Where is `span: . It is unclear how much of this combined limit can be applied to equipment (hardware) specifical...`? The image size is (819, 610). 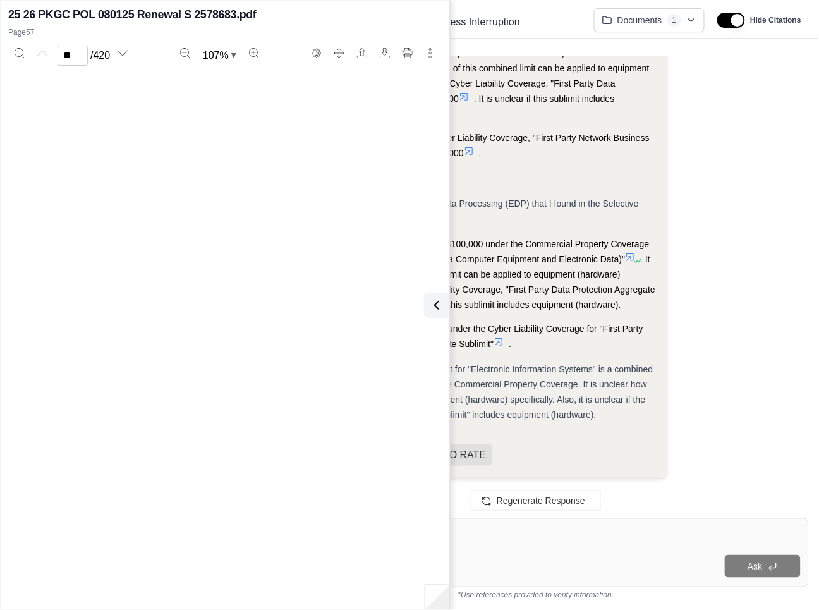 span: . It is unclear how much of this combined limit can be applied to equipment (hardware) specifical... is located at coordinates (472, 83).